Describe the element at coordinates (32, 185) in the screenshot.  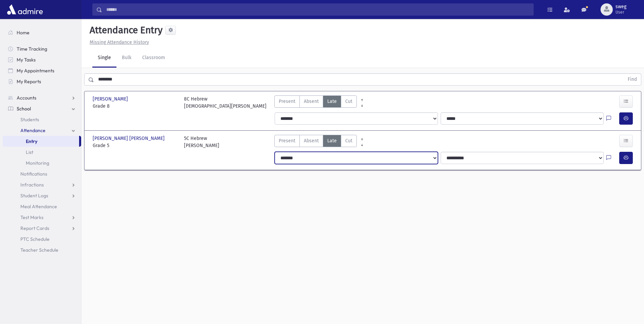
I see `span: Infractions` at that location.